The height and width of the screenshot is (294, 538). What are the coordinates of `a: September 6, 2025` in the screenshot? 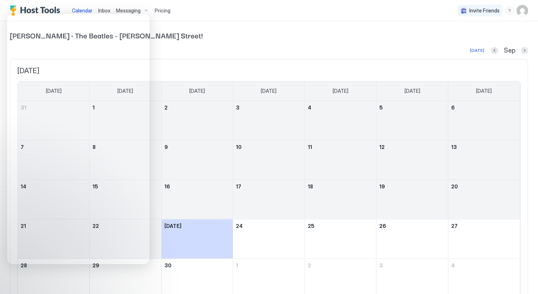 It's located at (484, 107).